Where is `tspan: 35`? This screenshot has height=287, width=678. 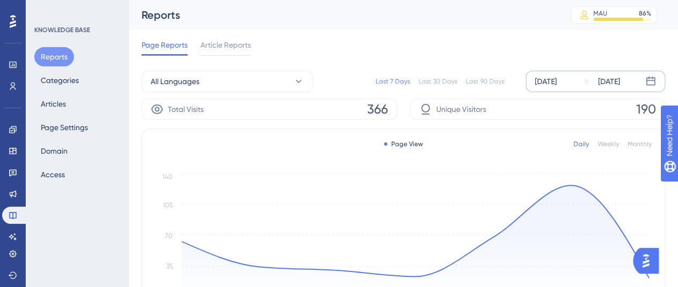 tspan: 35 is located at coordinates (169, 266).